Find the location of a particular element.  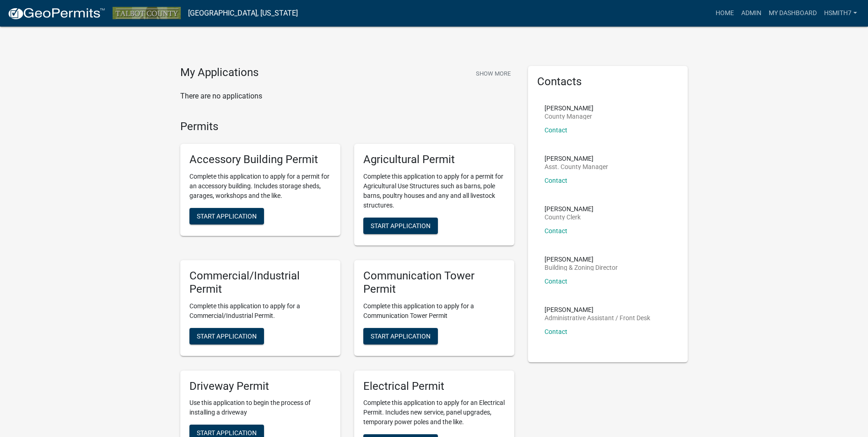

h4: Permits is located at coordinates (347, 127).